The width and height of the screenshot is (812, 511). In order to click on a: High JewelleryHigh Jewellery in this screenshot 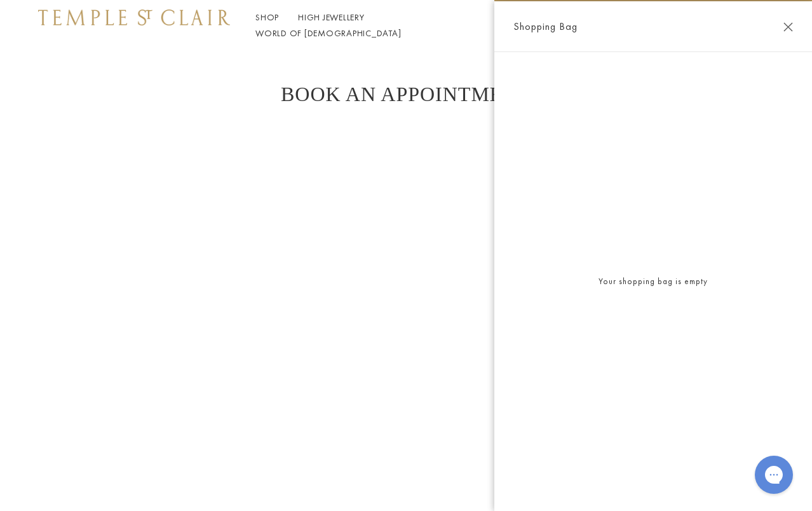, I will do `click(331, 17)`.